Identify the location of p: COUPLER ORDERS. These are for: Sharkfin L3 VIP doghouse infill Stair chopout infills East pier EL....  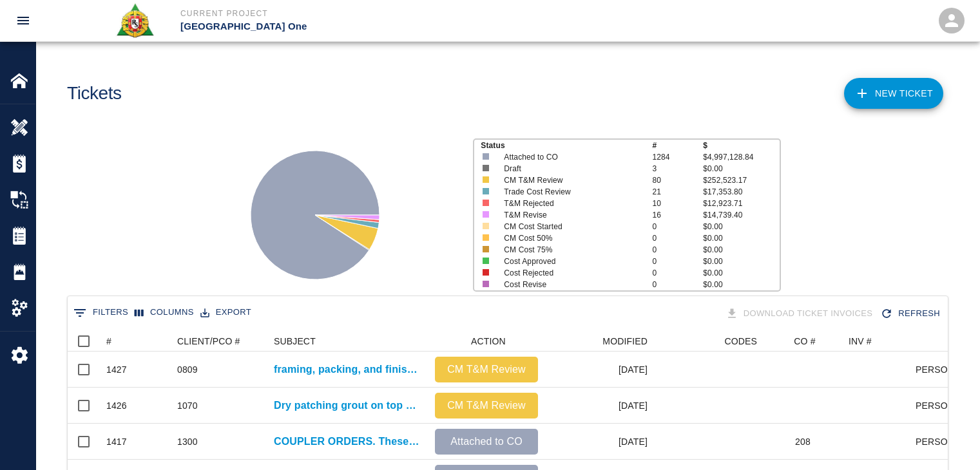
(348, 442).